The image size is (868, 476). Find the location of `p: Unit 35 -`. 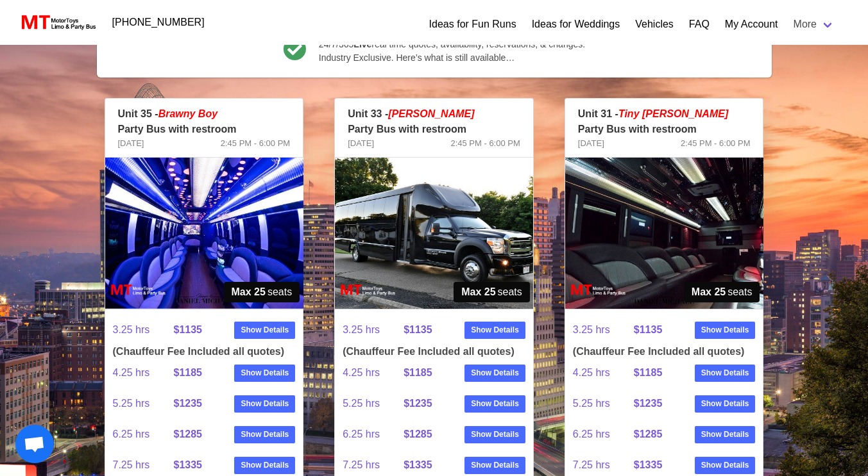

p: Unit 35 - is located at coordinates (204, 114).